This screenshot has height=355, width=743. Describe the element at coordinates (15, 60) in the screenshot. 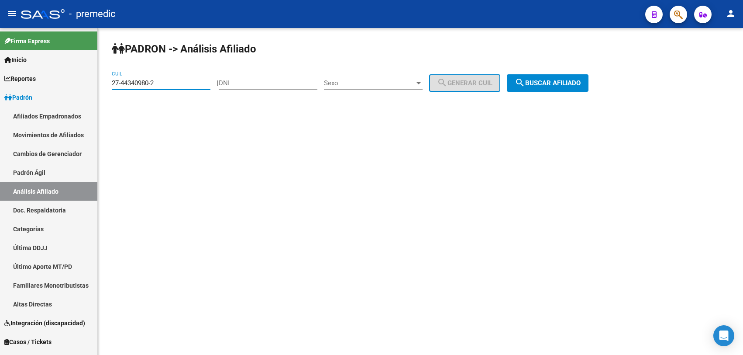

I see `span: Inicio` at that location.